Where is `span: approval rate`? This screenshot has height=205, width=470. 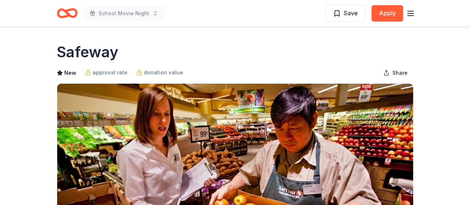 span: approval rate is located at coordinates (110, 72).